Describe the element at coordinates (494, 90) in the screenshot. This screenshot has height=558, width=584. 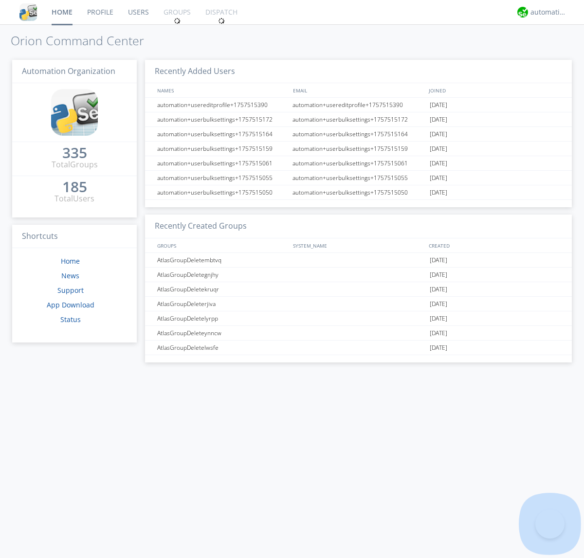
I see `div: JOINED` at that location.